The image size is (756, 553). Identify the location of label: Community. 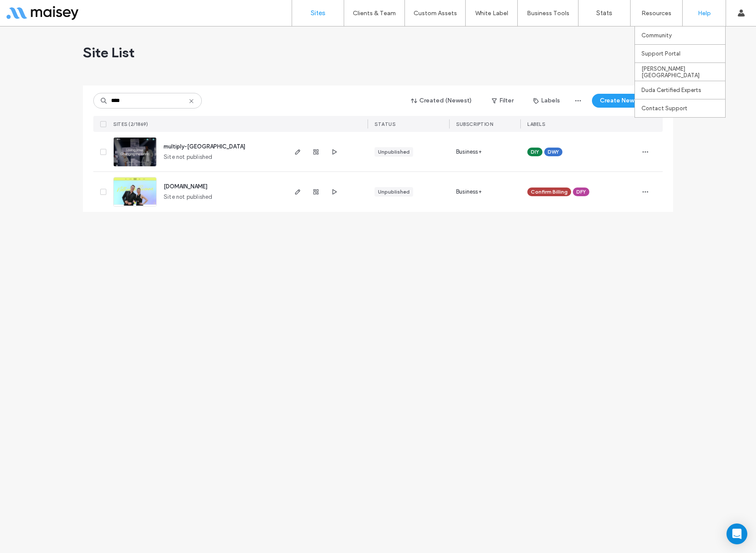
(657, 35).